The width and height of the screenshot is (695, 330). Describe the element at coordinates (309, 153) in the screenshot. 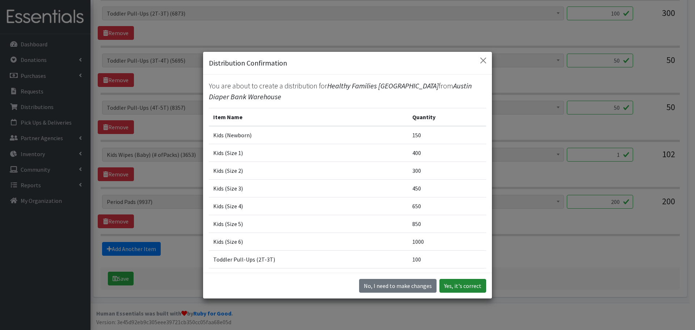

I see `td: Kids (Size 1)` at that location.